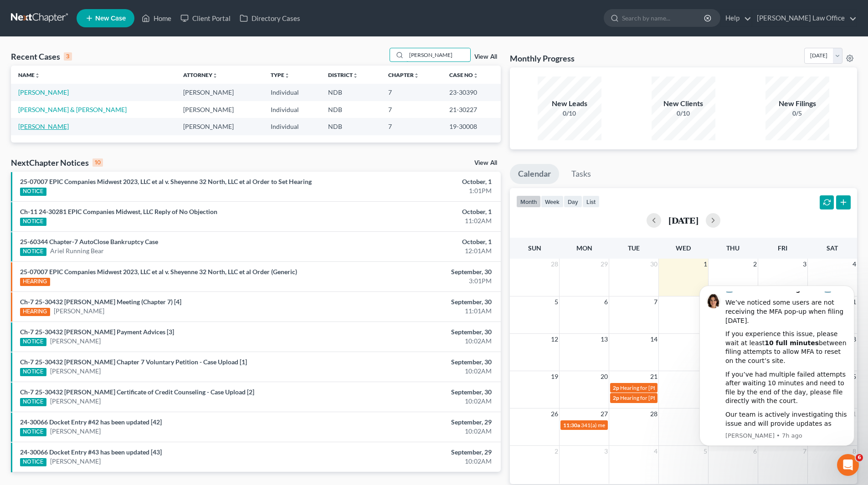 The width and height of the screenshot is (868, 485). Describe the element at coordinates (604, 376) in the screenshot. I see `span: 20` at that location.